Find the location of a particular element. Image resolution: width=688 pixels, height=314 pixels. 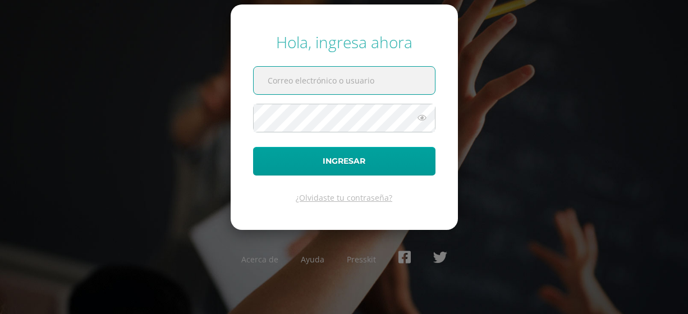

button: Ingresar is located at coordinates (344, 161).